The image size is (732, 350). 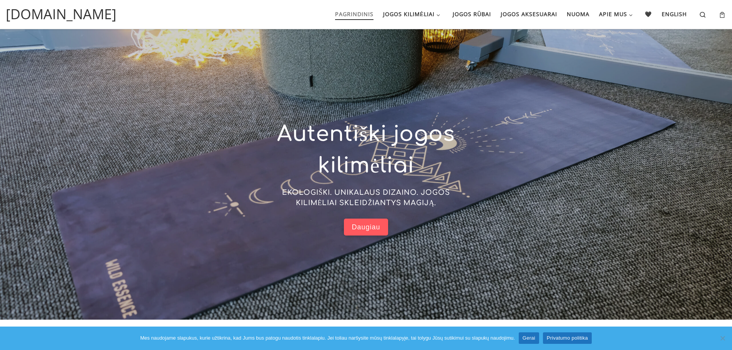 I want to click on span: Pagrindinis, so click(x=354, y=13).